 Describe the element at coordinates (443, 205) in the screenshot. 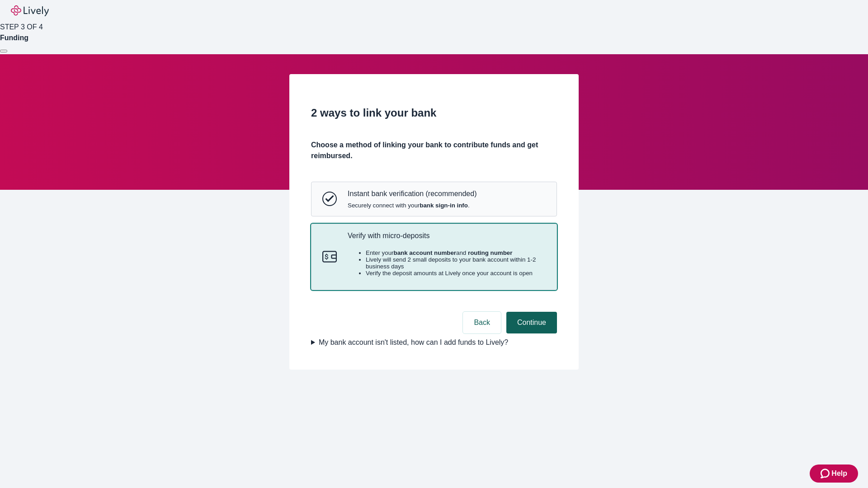

I see `strong: bank sign-in info` at that location.